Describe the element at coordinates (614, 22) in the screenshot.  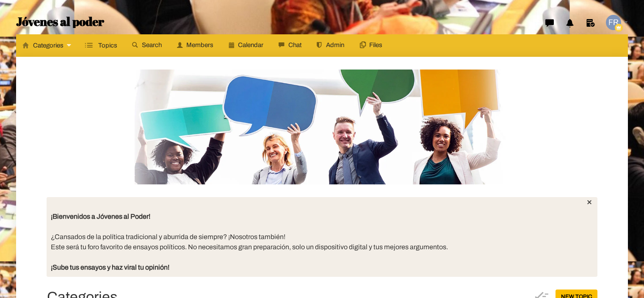
I see `img: q8vXeQAAAAZJREFUAwDANSOfPJZbpwAAAABJRU5ErkJggg==` at that location.